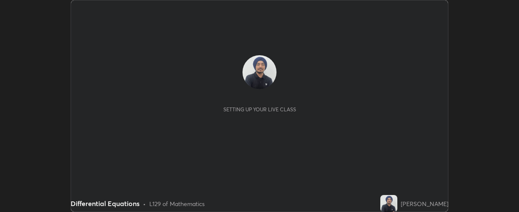  What do you see at coordinates (259, 109) in the screenshot?
I see `div: Setting up your live class` at bounding box center [259, 109].